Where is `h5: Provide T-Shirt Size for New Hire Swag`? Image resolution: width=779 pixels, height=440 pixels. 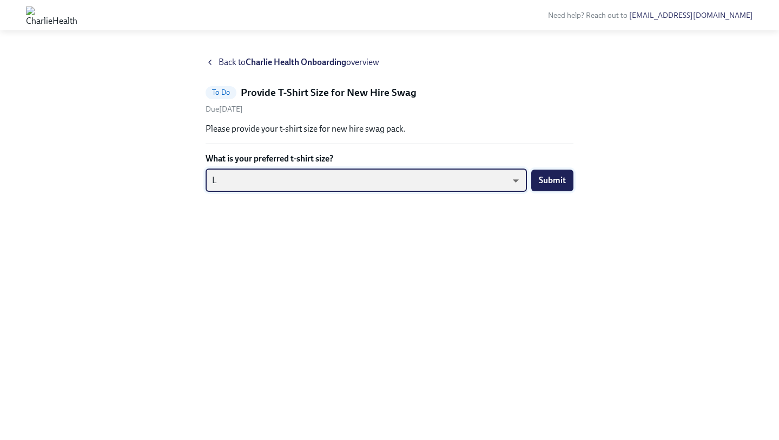 h5: Provide T-Shirt Size for New Hire Swag is located at coordinates (329, 93).